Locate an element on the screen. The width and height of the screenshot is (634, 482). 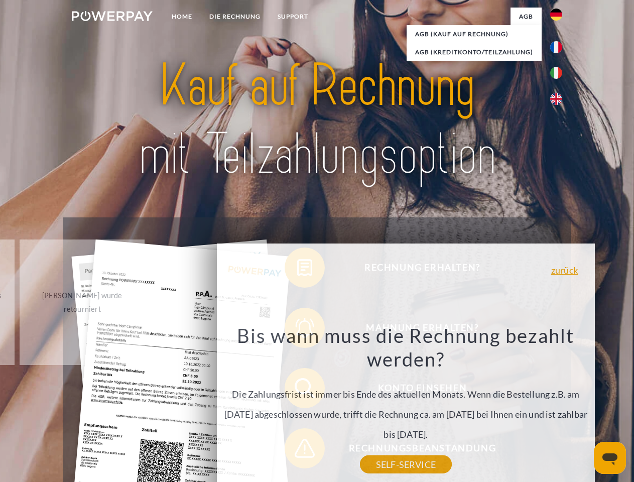
a: AGB (Kauf auf Rechnung) is located at coordinates (474, 34).